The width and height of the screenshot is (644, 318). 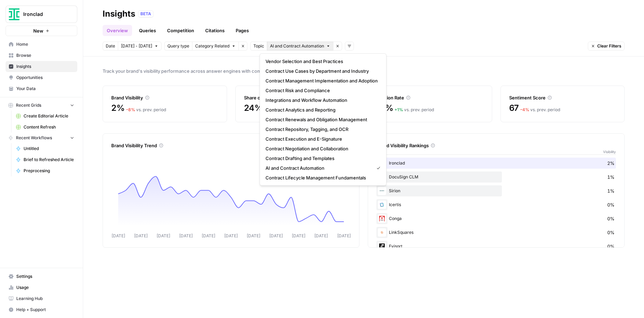 I want to click on a: Usage, so click(x=41, y=288).